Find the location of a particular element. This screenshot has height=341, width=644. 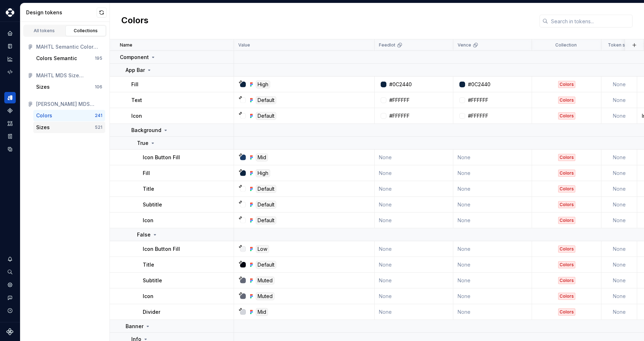

a: Supernova Logo is located at coordinates (10, 332).